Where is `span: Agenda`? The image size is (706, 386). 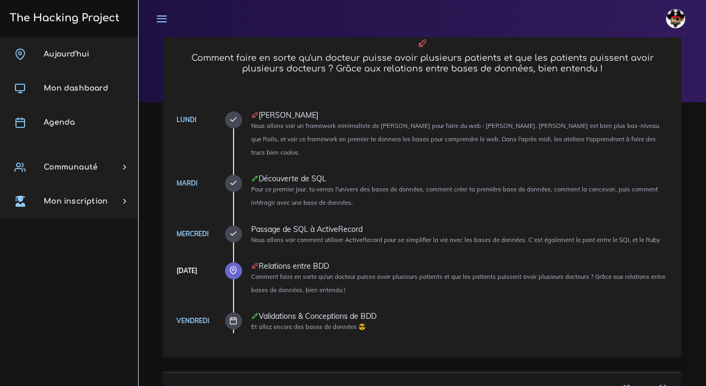 span: Agenda is located at coordinates (59, 122).